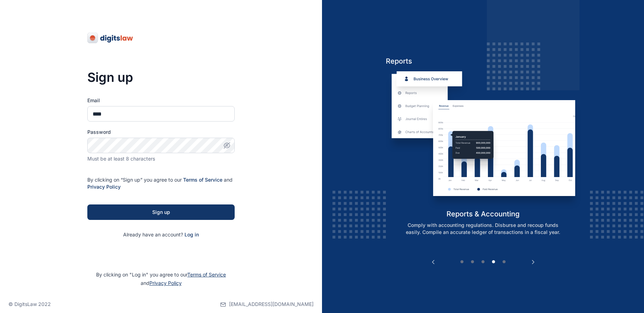 This screenshot has width=644, height=313. What do you see at coordinates (110, 38) in the screenshot?
I see `img: digitslaw-logo` at bounding box center [110, 38].